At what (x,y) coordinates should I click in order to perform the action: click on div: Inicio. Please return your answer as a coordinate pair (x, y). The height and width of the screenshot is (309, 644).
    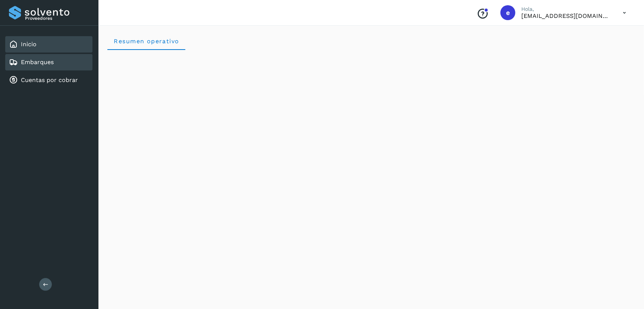
    Looking at the image, I should click on (49, 44).